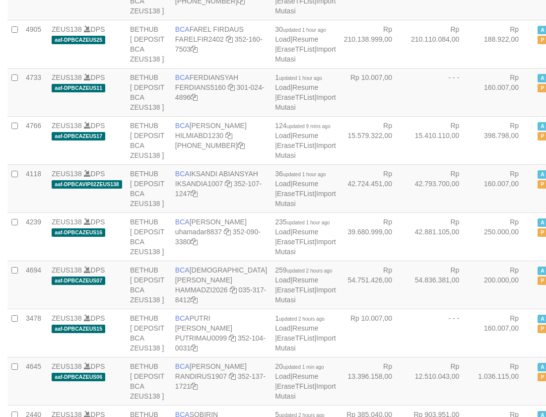  I want to click on span: aaf-DPBCAZEUS17, so click(78, 136).